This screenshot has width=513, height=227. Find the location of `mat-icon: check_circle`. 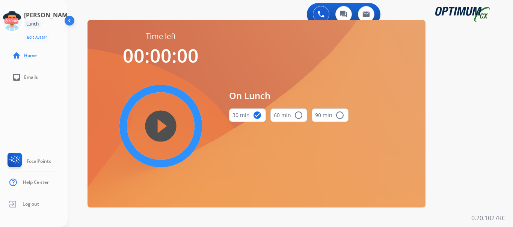

mat-icon: check_circle is located at coordinates (257, 115).